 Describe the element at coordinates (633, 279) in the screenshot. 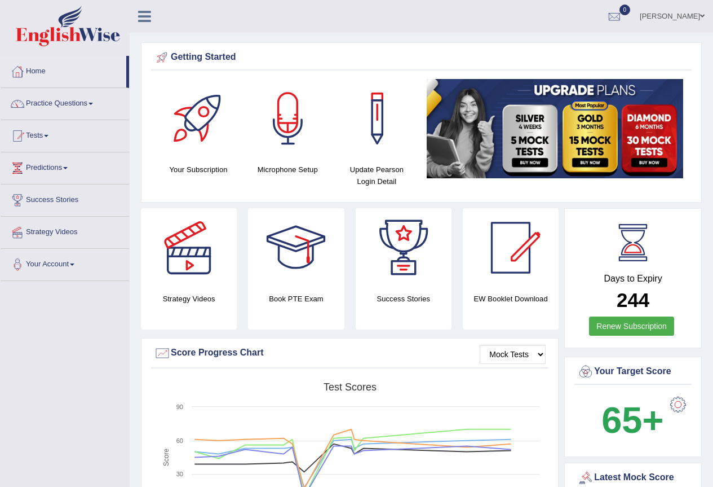

I see `h4: Days to Expiry` at that location.